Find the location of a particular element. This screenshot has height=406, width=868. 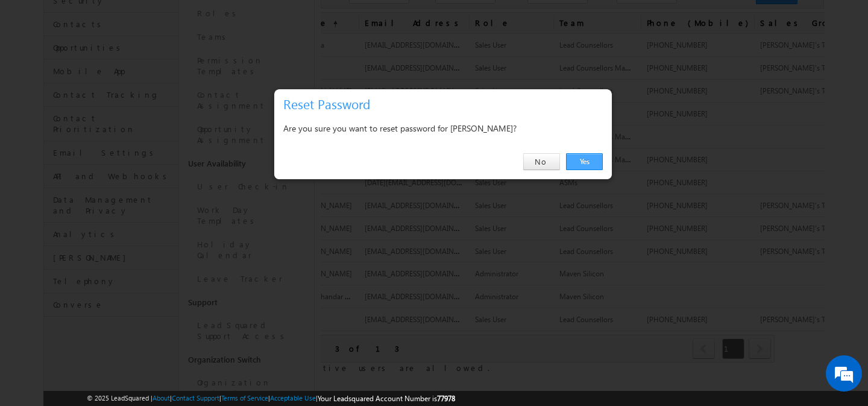

img: d_60004797649_company_0_60004797649 is located at coordinates (35, 71).